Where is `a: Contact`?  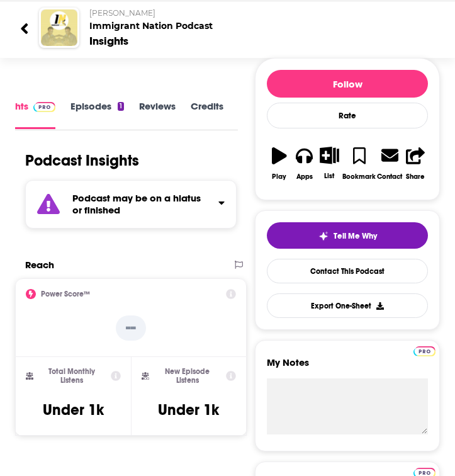
a: Contact is located at coordinates (390, 163).